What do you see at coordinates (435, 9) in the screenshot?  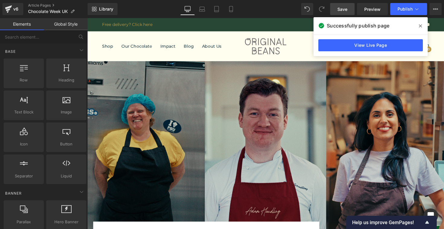 I see `button: More` at bounding box center [435, 9].